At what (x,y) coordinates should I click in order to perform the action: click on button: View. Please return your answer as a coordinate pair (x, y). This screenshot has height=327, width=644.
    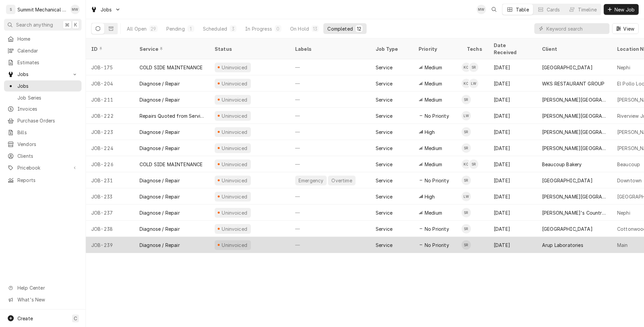
    Looking at the image, I should click on (626, 29).